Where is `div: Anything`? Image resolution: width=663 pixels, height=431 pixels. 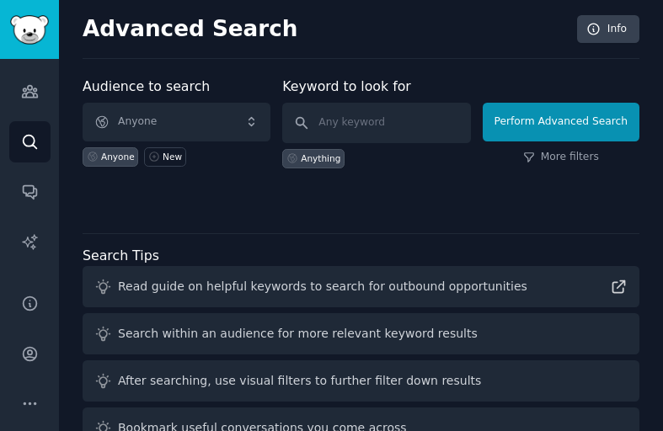
div: Anything is located at coordinates (320, 158).